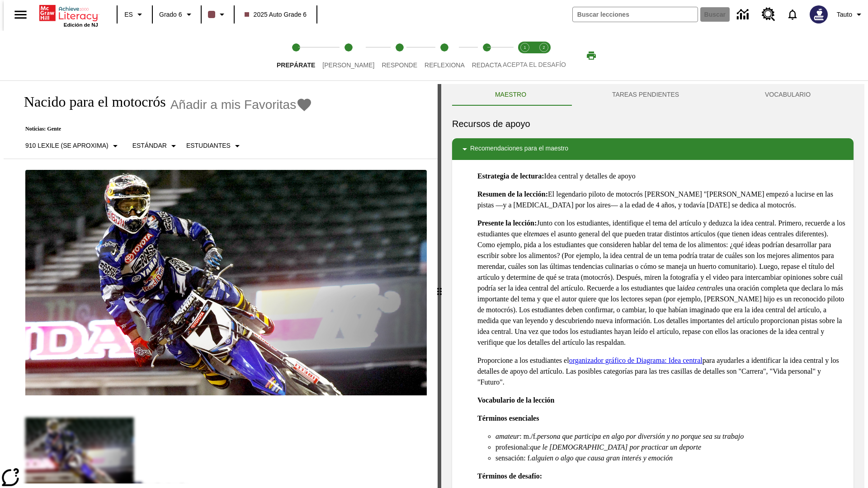 Image resolution: width=868 pixels, height=488 pixels. I want to click on p: Estudiantes, so click(208, 146).